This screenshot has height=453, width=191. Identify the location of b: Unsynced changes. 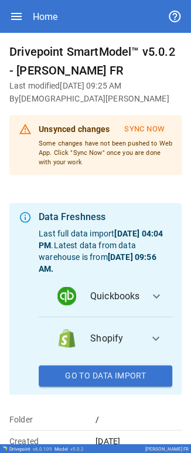
(74, 129).